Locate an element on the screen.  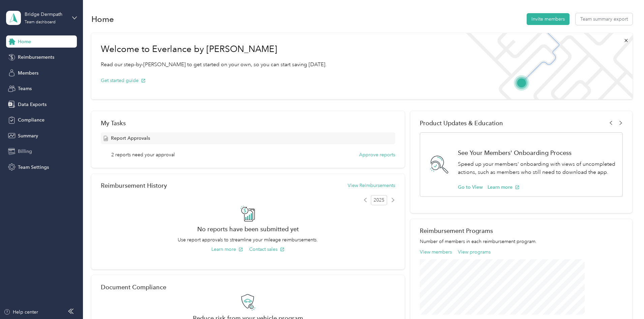
div: Team dashboard is located at coordinates (40, 22).